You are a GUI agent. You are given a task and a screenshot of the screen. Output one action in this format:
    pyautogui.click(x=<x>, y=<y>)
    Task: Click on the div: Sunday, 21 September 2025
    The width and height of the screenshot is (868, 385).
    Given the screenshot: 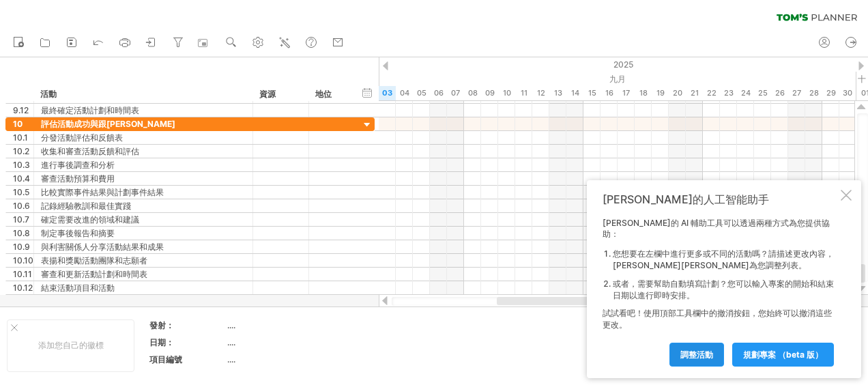 What is the action you would take?
    pyautogui.click(x=694, y=93)
    